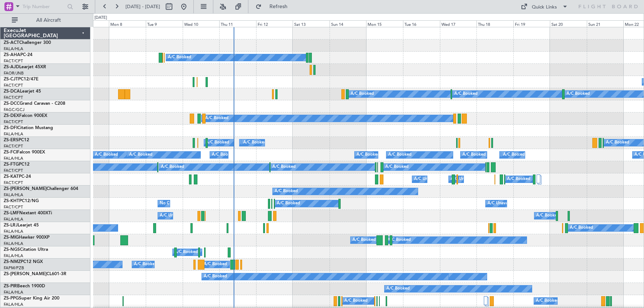 The image size is (644, 308). I want to click on span: ZS-NGS, so click(12, 250).